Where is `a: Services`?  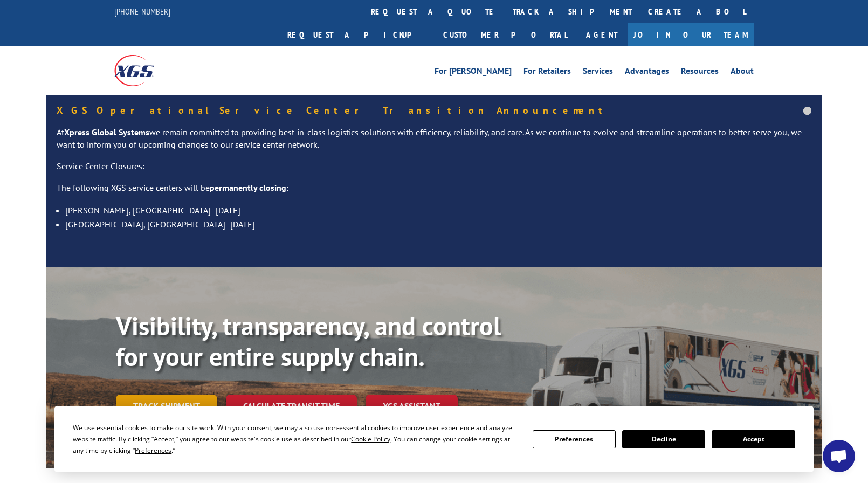 a: Services is located at coordinates (597, 73).